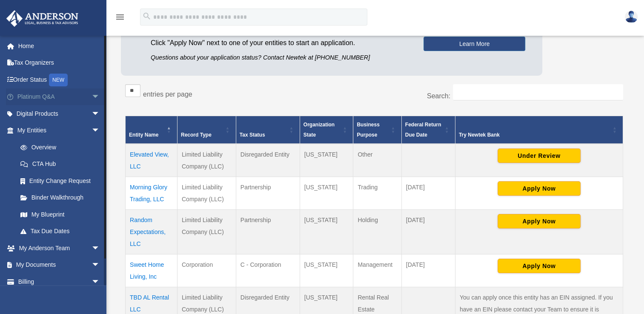 Image resolution: width=644 pixels, height=314 pixels. I want to click on a: Platinum Q&Aarrow_drop_down, so click(59, 97).